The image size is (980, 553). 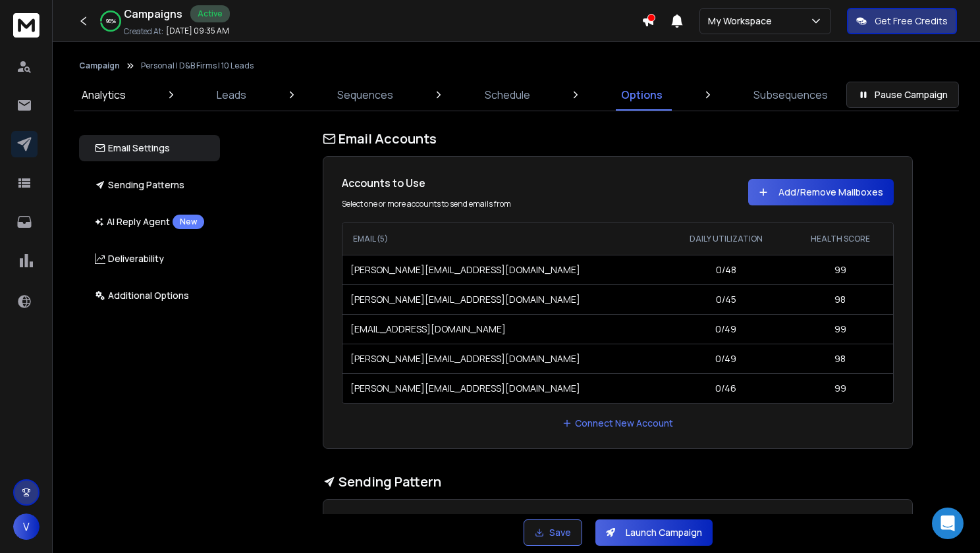 What do you see at coordinates (132, 148) in the screenshot?
I see `p: Email Settings` at bounding box center [132, 148].